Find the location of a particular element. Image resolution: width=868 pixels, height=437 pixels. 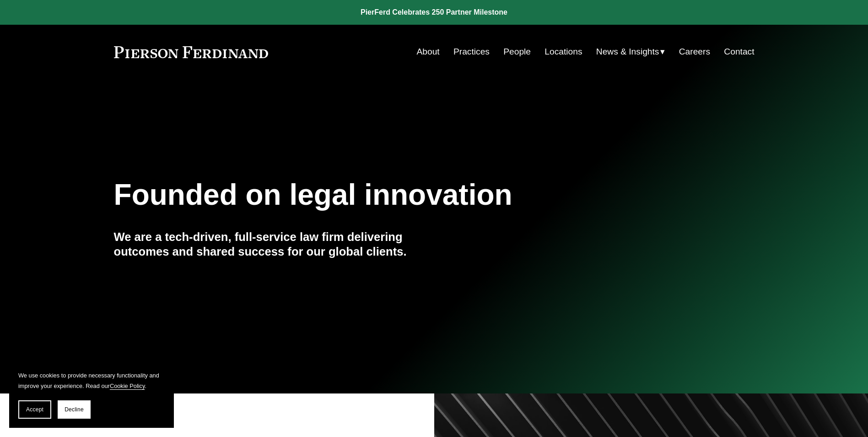

a: About is located at coordinates (428, 52).